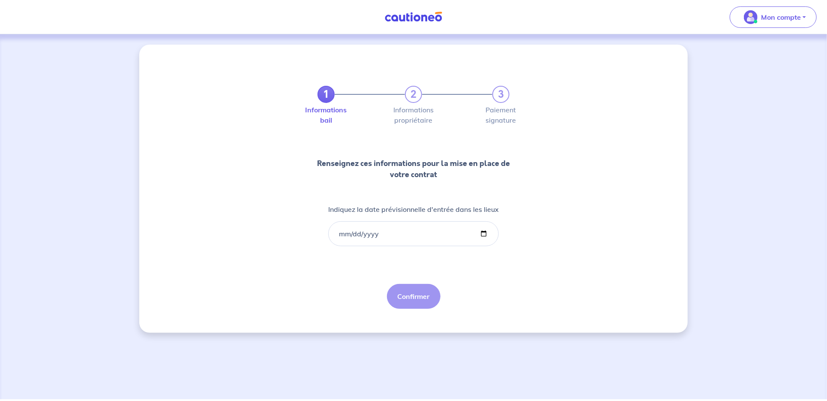 Image resolution: width=827 pixels, height=401 pixels. I want to click on label: Paiement signature, so click(501, 115).